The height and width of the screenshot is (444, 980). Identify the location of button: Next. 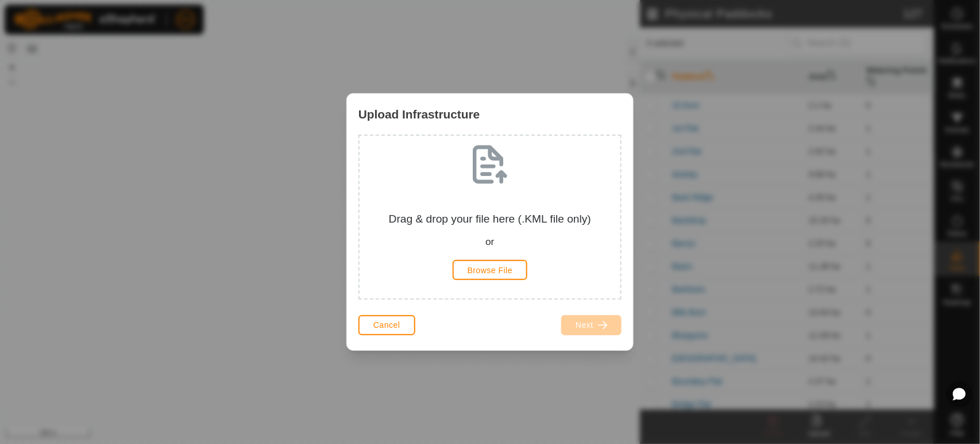
(591, 325).